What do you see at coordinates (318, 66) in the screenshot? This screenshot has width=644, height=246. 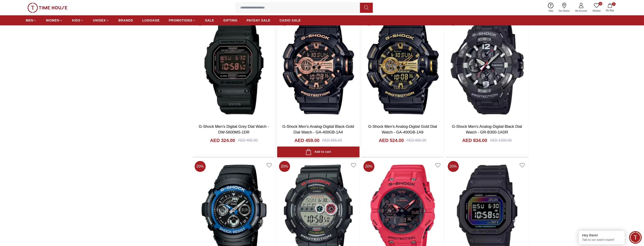 I see `img: G-Shock Men's Analog-Digital Black-Gold Dial Watch - GA-400GB-1A4` at bounding box center [318, 66].